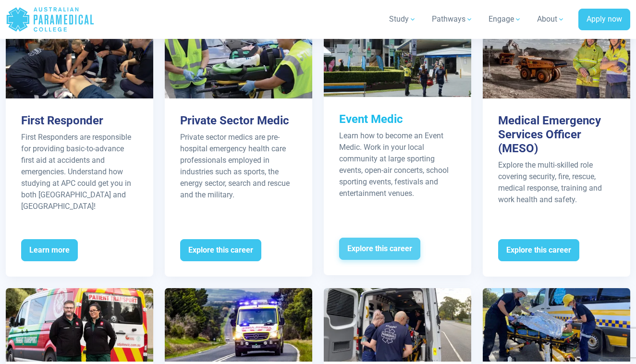 Image resolution: width=636 pixels, height=364 pixels. Describe the element at coordinates (557, 183) in the screenshot. I see `div: Explore the multi-skilled role covering security, fire, rescue, medical response, training and wo...` at that location.